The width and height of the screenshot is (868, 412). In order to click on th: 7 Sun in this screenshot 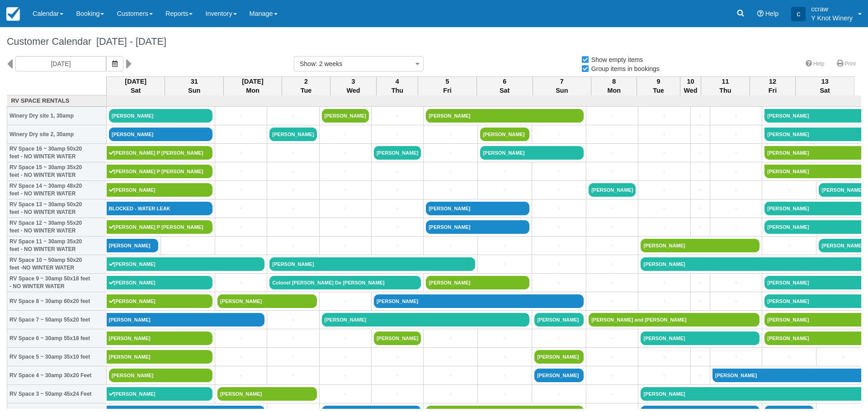, I will do `click(561, 86)`.